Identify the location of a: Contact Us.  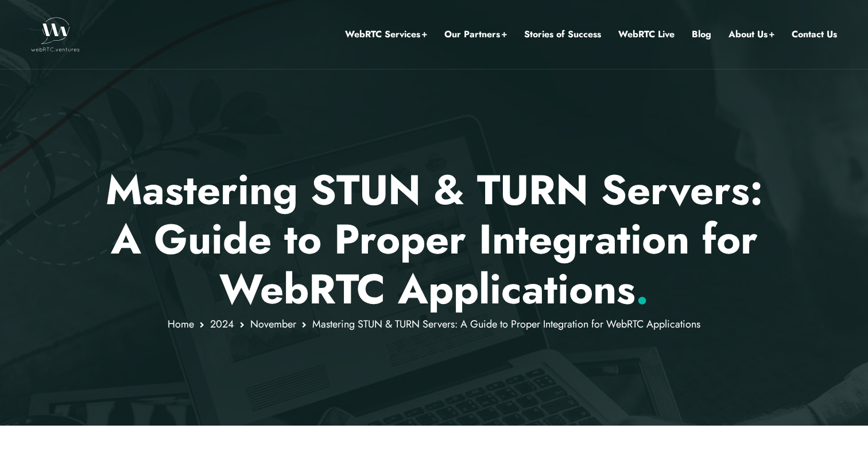
(814, 35).